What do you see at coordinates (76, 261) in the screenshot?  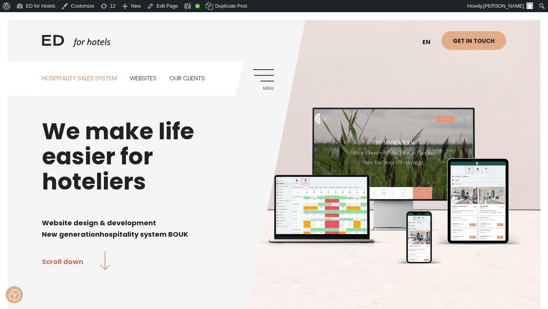 I see `a: Scroll down` at bounding box center [76, 261].